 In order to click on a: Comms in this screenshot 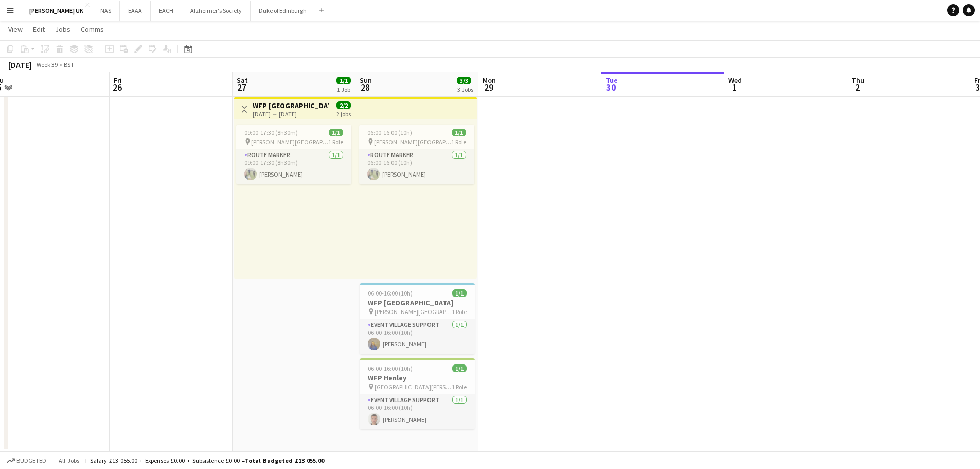, I will do `click(92, 29)`.